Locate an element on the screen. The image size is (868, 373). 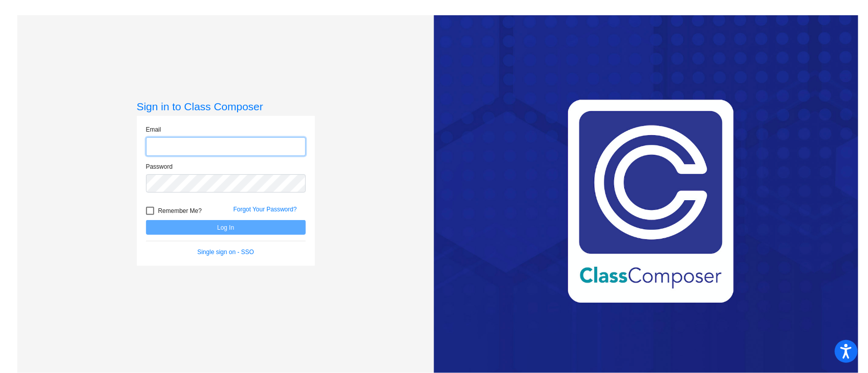
a: Single sign on - SSO is located at coordinates (225, 252).